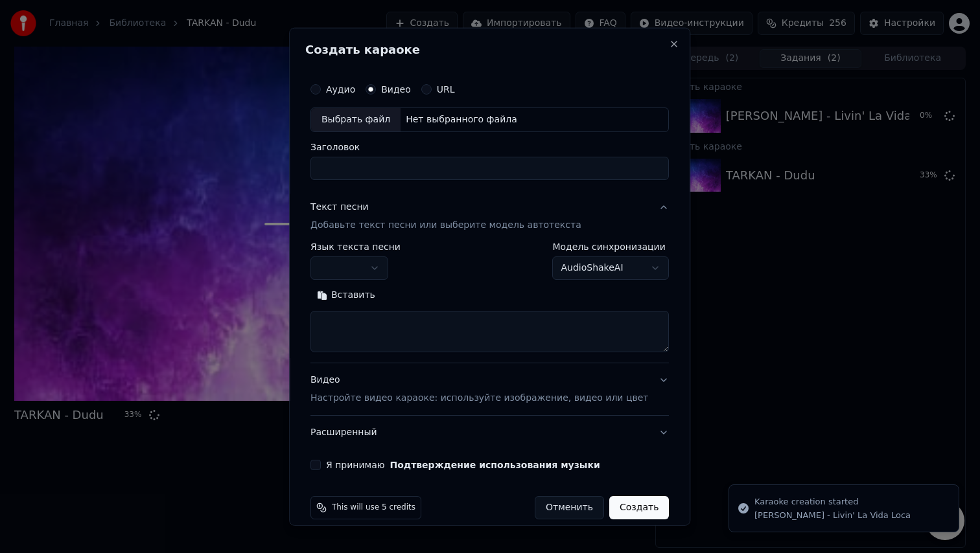 The height and width of the screenshot is (553, 980). What do you see at coordinates (339, 208) in the screenshot?
I see `div: Текст песни` at bounding box center [339, 208].